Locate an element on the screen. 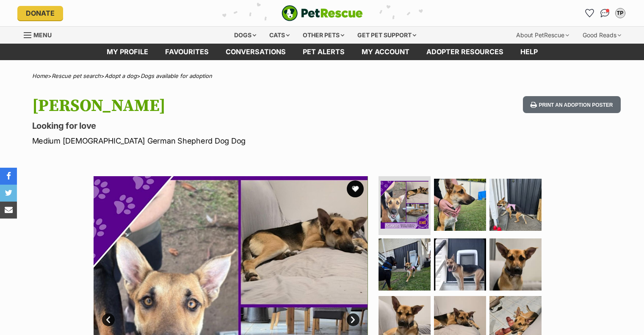 The image size is (644, 335). img: chat-41dd97257d64d25036548639549fe6c8038ab92f7586957e7f3b1b290dea8141.svg is located at coordinates (605, 13).